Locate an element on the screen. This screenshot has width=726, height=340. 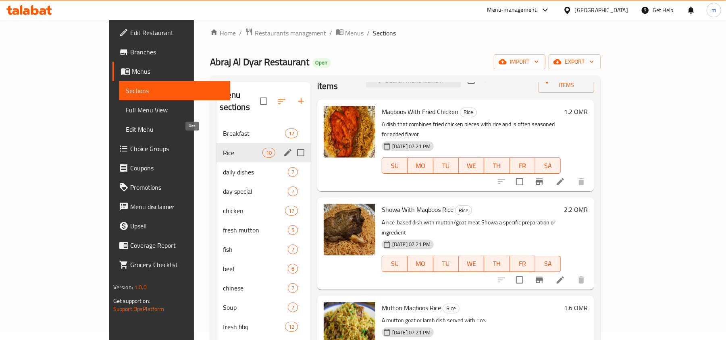
button: export is located at coordinates (574, 62).